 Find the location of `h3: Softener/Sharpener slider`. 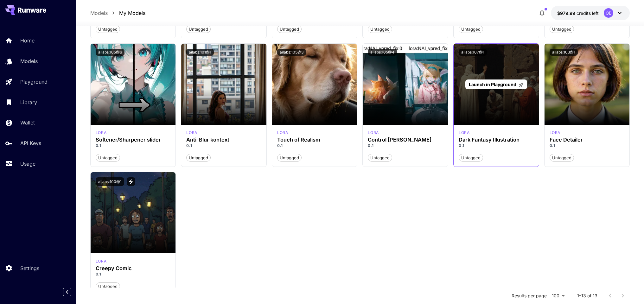

h3: Softener/Sharpener slider is located at coordinates (133, 140).